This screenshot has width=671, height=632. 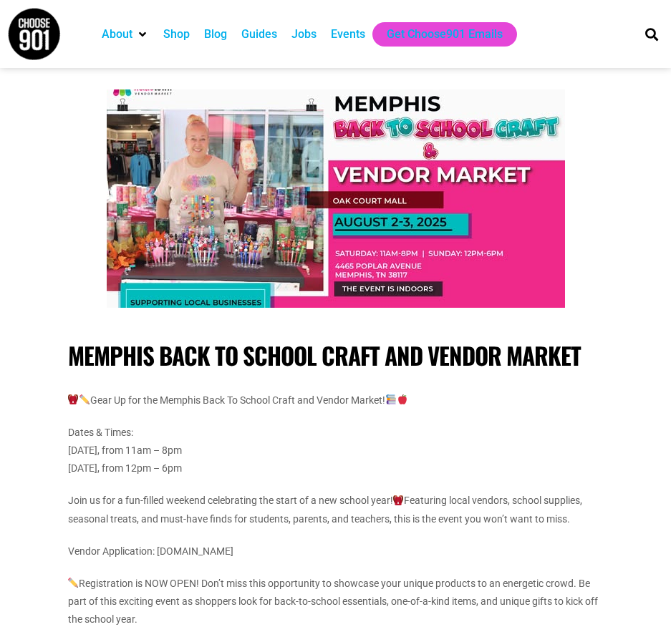 What do you see at coordinates (336, 602) in the screenshot?
I see `p: Registration is NOW OPEN! Don’t miss this opportunity to showcase your unique products to an ener...` at bounding box center [336, 602].